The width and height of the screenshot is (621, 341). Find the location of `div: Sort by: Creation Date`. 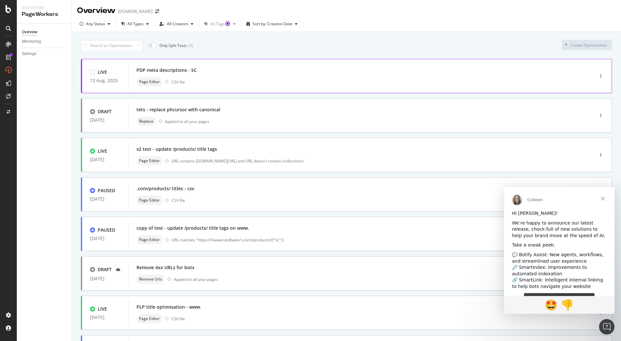

div: Sort by: Creation Date is located at coordinates (272, 24).